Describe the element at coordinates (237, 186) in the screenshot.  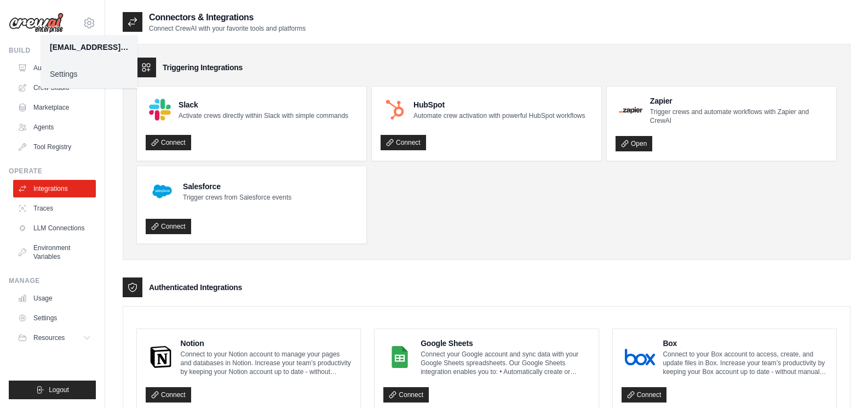
I see `h4: Salesforce` at that location.